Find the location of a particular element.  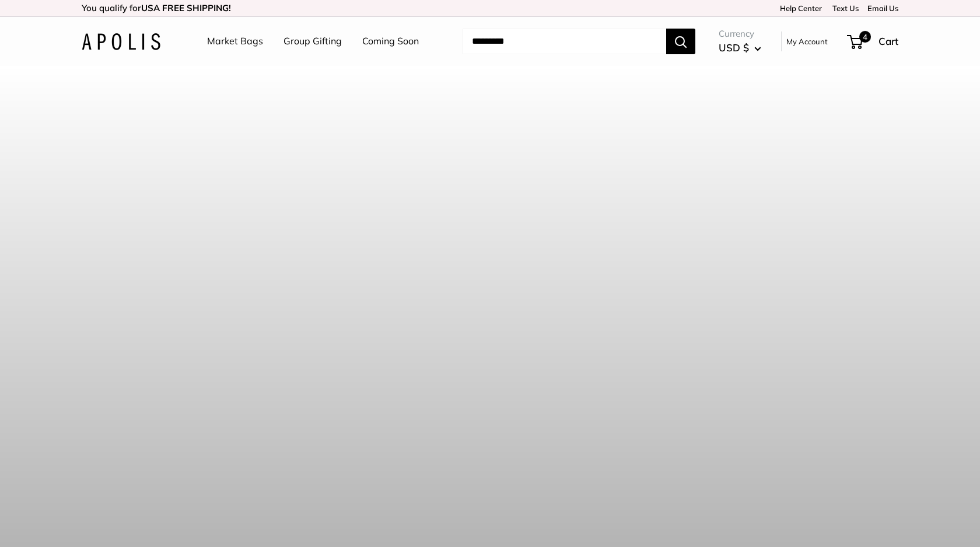

strong: USA FREE SHIPPING! is located at coordinates (186, 8).